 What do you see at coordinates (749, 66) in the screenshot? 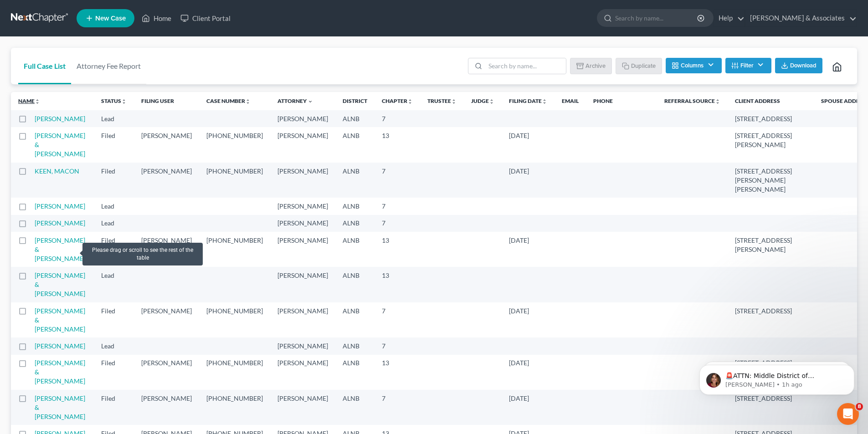
I see `button: Filter` at bounding box center [749, 66].